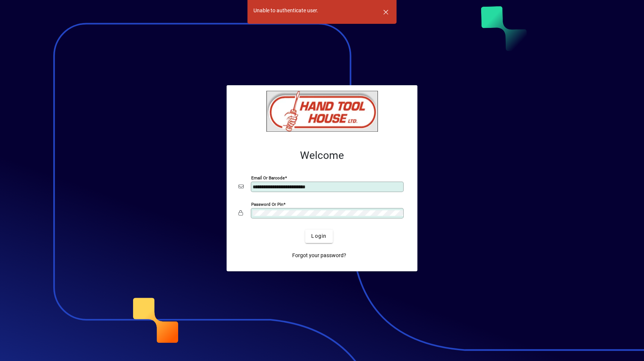 The width and height of the screenshot is (644, 361). I want to click on mat-label: Email or Barcode, so click(268, 177).